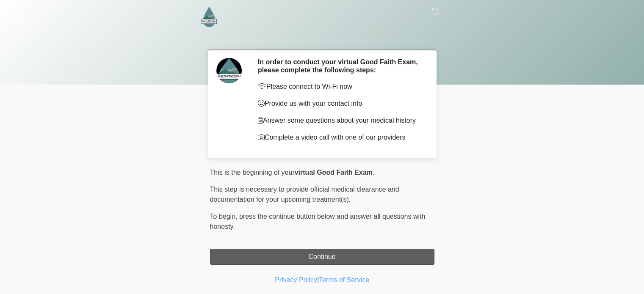 Image resolution: width=644 pixels, height=294 pixels. I want to click on span: This step is necessary to provide official medical clearance and documentation for your upcoming ..., so click(305, 194).